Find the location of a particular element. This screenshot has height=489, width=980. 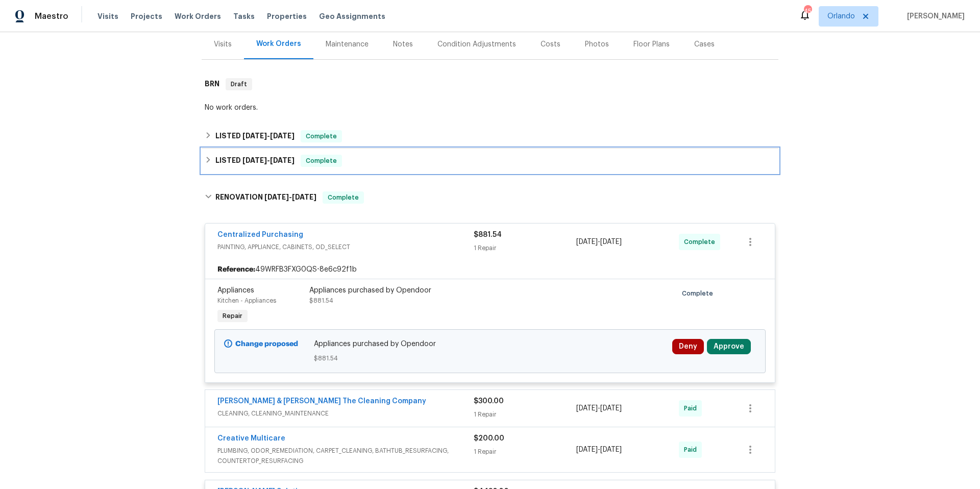

span: Appliances is located at coordinates (236, 290).